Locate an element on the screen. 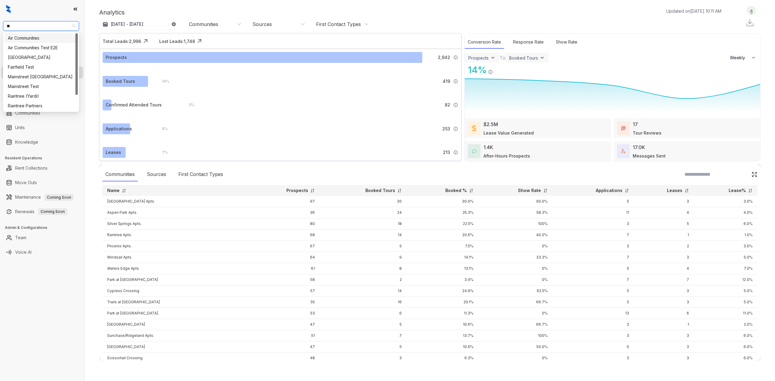 The image size is (775, 381). td: 3.4% is located at coordinates (442, 280).